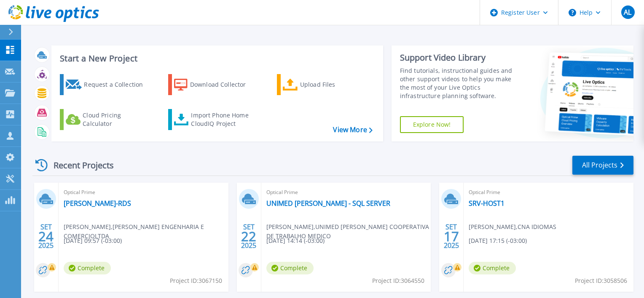  I want to click on div: Find tutorials, instructional guides and other support videos to help you make the most of your L..., so click(460, 83).